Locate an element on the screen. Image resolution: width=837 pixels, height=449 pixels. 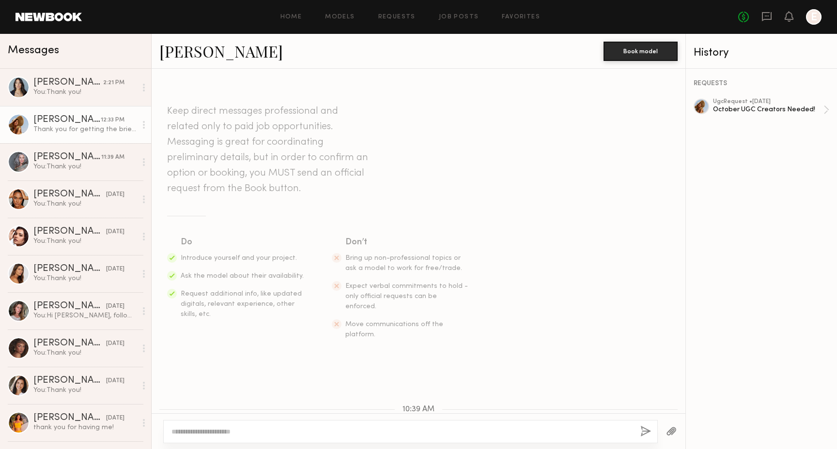
a: Job Posts is located at coordinates (459, 17).